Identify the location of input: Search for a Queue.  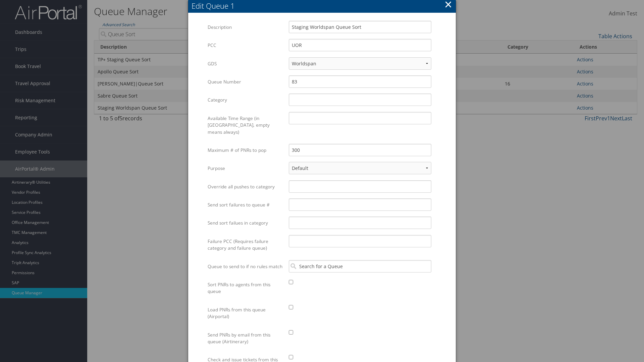
(360, 266).